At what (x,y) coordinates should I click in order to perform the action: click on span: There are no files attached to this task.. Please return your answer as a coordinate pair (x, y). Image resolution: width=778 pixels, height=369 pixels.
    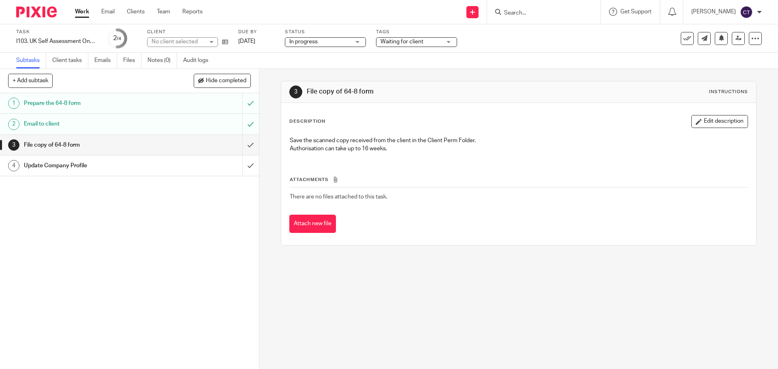
    Looking at the image, I should click on (338, 197).